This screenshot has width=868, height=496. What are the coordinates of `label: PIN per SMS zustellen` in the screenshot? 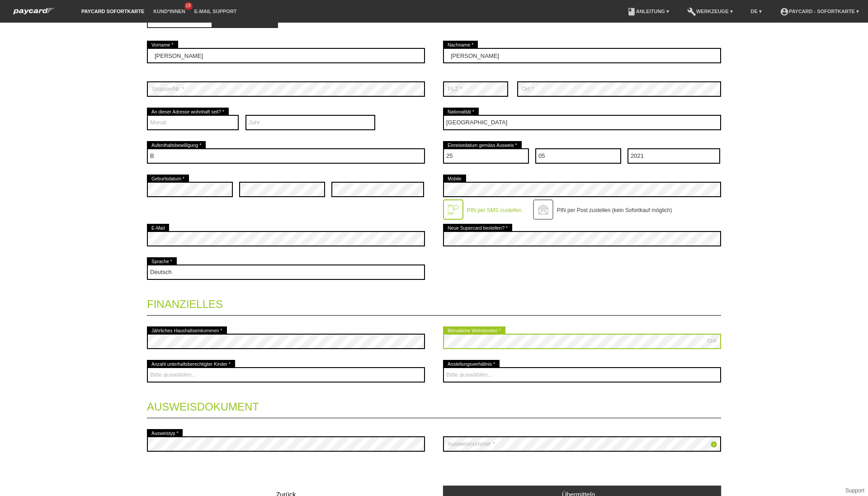 It's located at (494, 210).